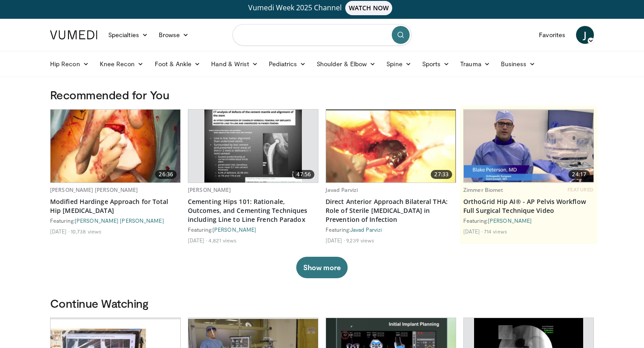  What do you see at coordinates (322, 8) in the screenshot?
I see `a: Vumedi Week 2025 ChannelWATCH NOW` at bounding box center [322, 8].